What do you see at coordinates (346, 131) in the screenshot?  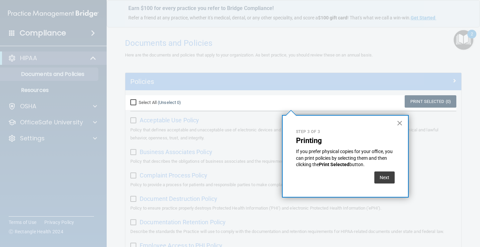 I see `p: Step 3 of 3` at bounding box center [346, 131].